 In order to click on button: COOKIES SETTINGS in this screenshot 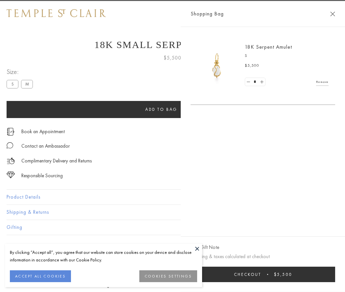, I will do `click(168, 276)`.